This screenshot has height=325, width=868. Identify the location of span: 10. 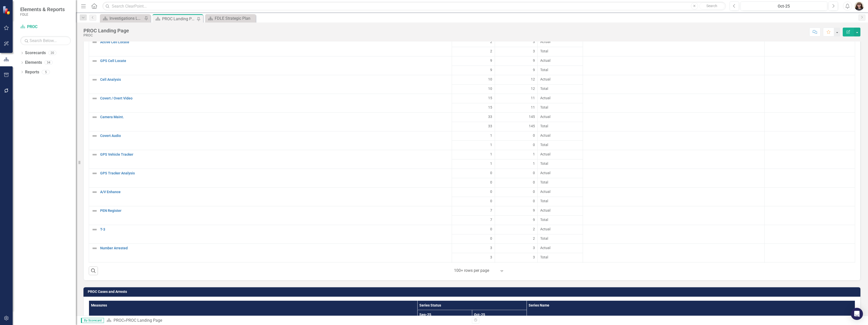
(490, 89).